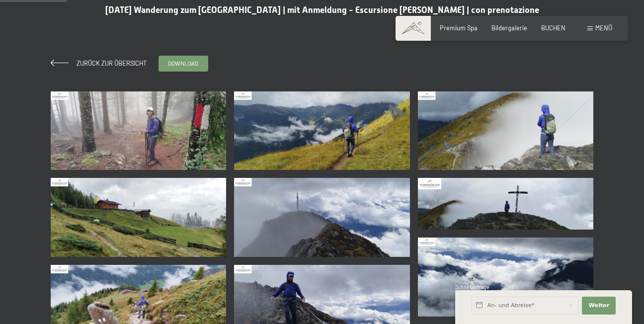 The image size is (644, 324). Describe the element at coordinates (459, 28) in the screenshot. I see `span: Premium Spa` at that location.